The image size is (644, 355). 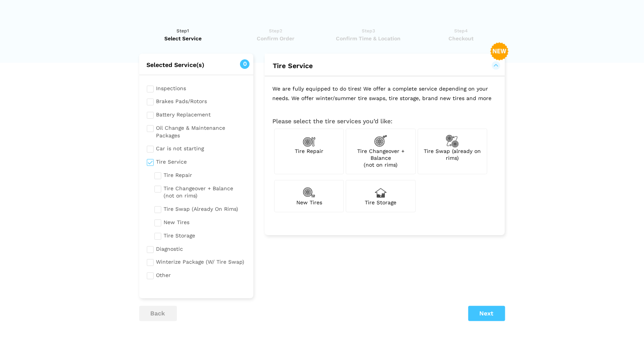 What do you see at coordinates (381, 203) in the screenshot?
I see `span: Tire Storage` at bounding box center [381, 203].